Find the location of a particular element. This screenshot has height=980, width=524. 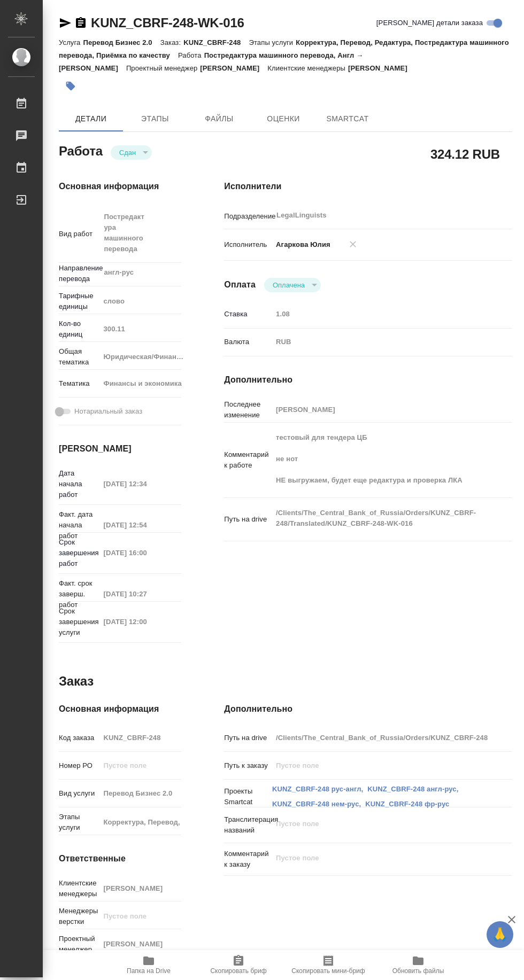

h2: Работа is located at coordinates (80, 150).